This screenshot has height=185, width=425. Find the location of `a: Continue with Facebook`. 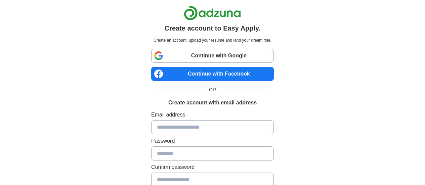

a: Continue with Facebook is located at coordinates (212, 74).